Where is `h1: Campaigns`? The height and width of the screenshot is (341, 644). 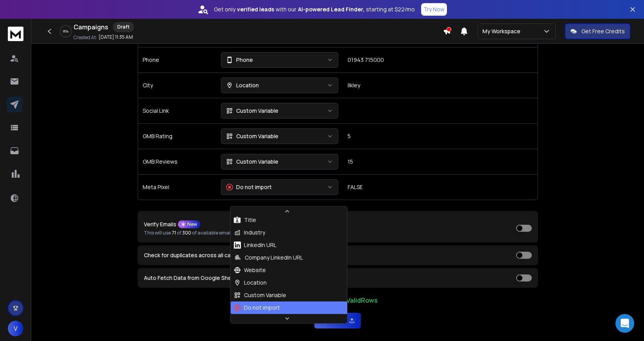 h1: Campaigns is located at coordinates (91, 27).